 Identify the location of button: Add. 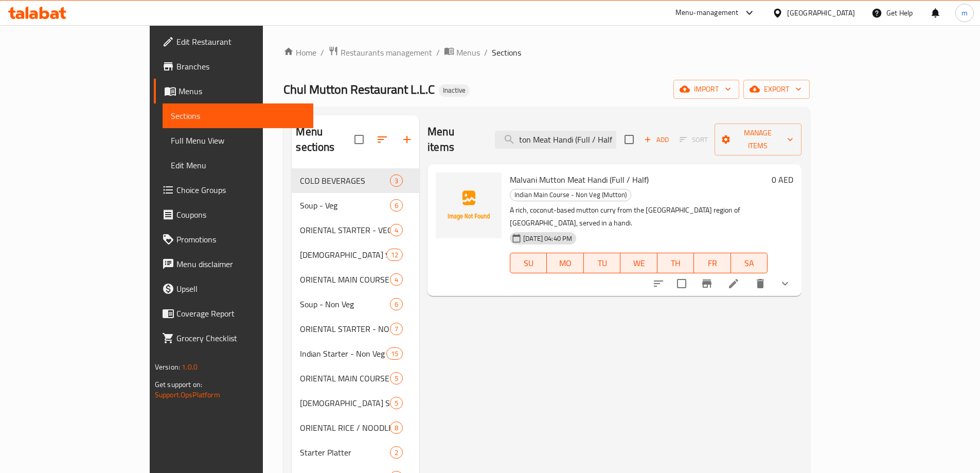
(656, 139).